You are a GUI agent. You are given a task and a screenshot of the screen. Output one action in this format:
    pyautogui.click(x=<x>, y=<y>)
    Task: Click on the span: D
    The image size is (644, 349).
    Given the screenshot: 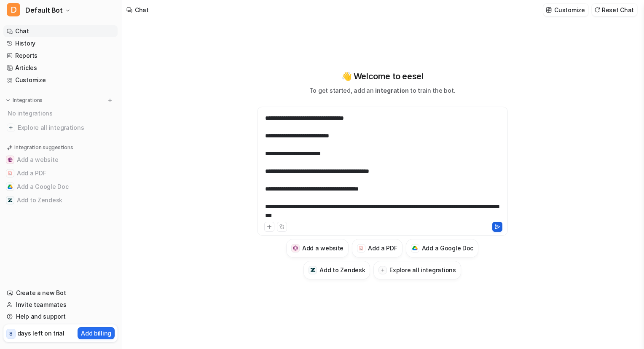 What is the action you would take?
    pyautogui.click(x=14, y=10)
    